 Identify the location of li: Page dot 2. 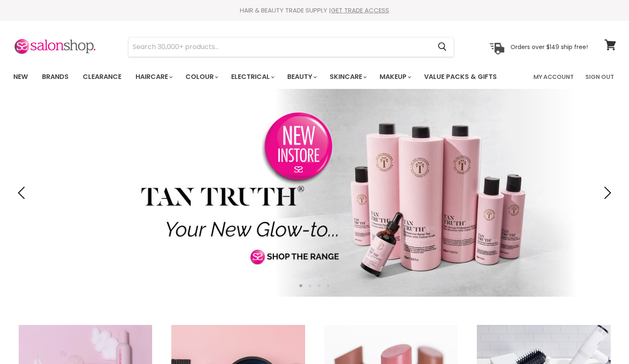
(310, 285).